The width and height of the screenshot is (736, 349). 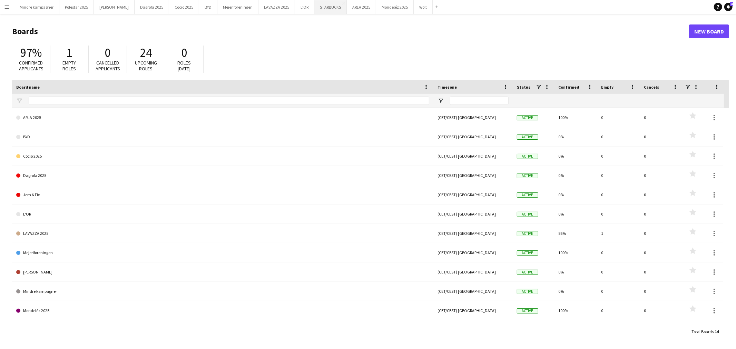 I want to click on span: 4, so click(x=731, y=4).